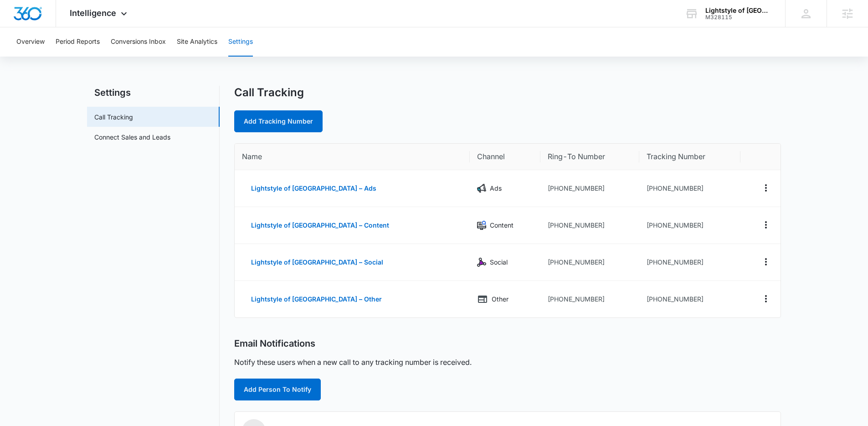 This screenshot has width=868, height=426. What do you see at coordinates (496, 188) in the screenshot?
I see `p: Ads` at bounding box center [496, 188].